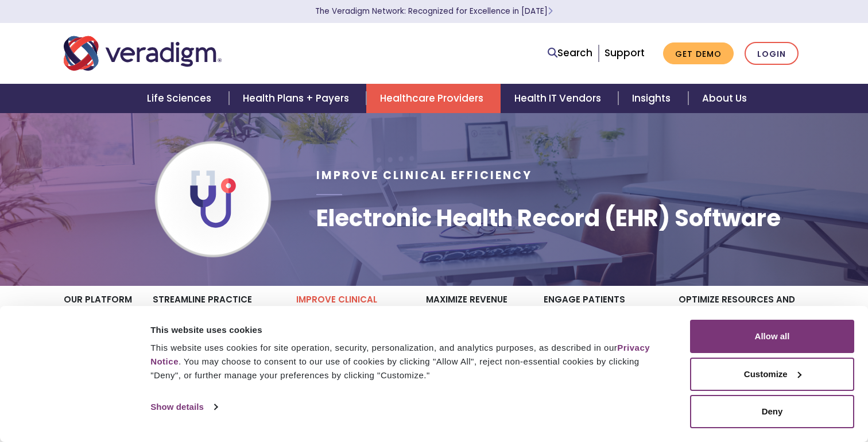 The width and height of the screenshot is (868, 442). What do you see at coordinates (181, 98) in the screenshot?
I see `a: Life Sciences` at bounding box center [181, 98].